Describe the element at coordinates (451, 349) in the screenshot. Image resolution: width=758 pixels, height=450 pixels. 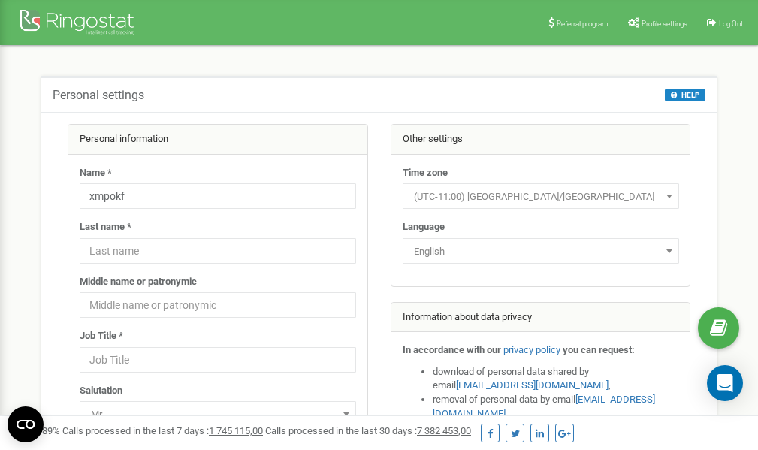
I see `strong: In accordance with our` at that location.